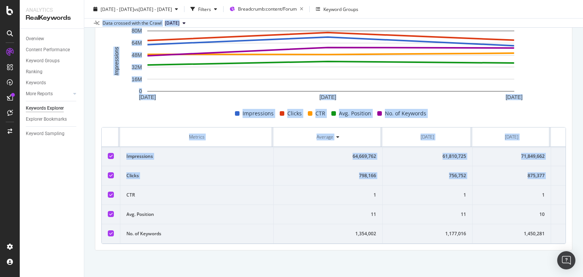 The width and height of the screenshot is (583, 277). What do you see at coordinates (52, 10) in the screenshot?
I see `div: Analytics` at bounding box center [52, 10].